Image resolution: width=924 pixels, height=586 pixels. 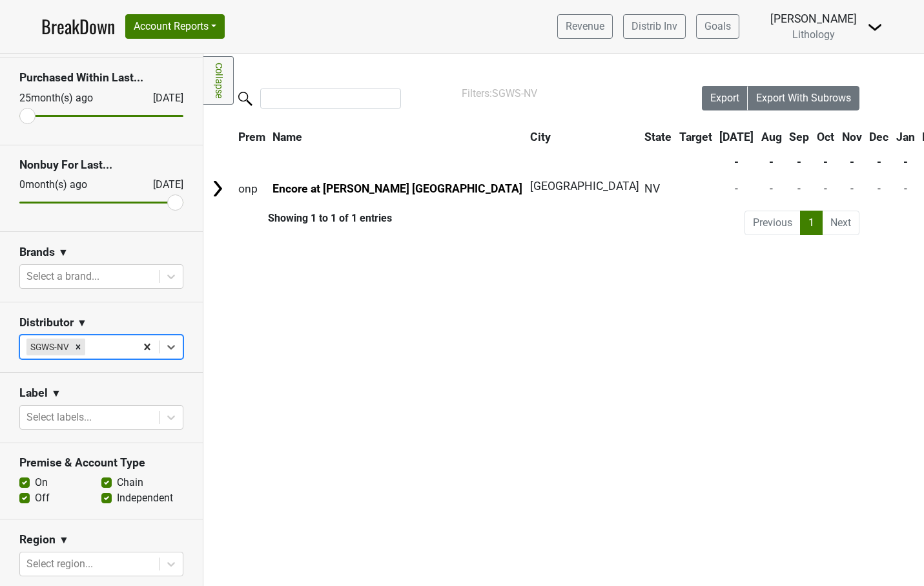 I want to click on label: Chain, so click(x=130, y=482).